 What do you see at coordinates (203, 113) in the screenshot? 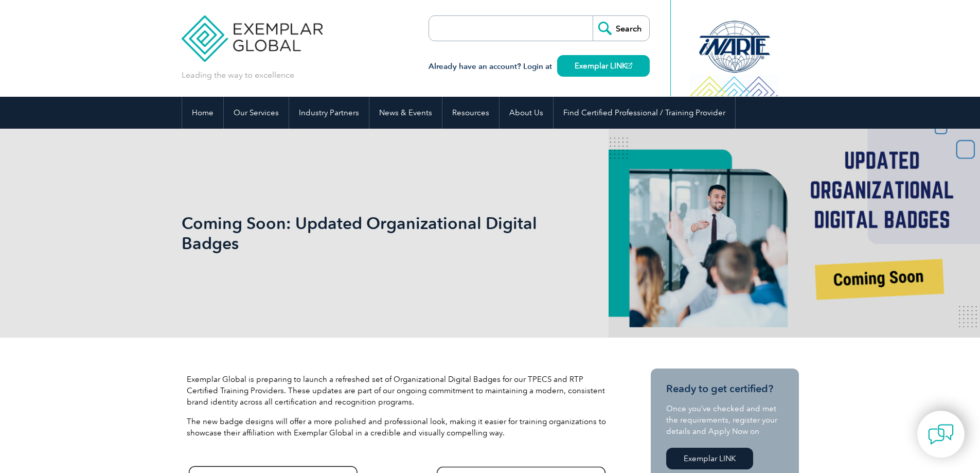
I see `a: Home` at bounding box center [203, 113].